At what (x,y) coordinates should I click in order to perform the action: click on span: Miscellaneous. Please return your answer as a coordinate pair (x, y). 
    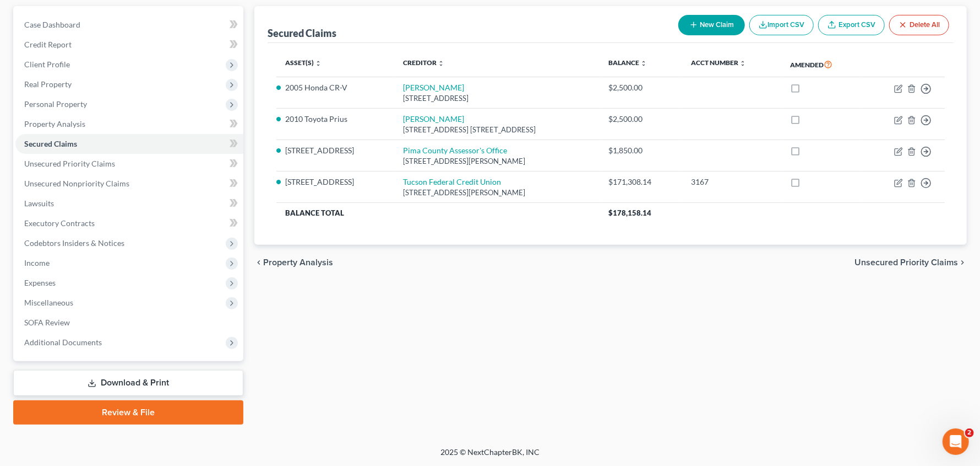
    Looking at the image, I should click on (49, 302).